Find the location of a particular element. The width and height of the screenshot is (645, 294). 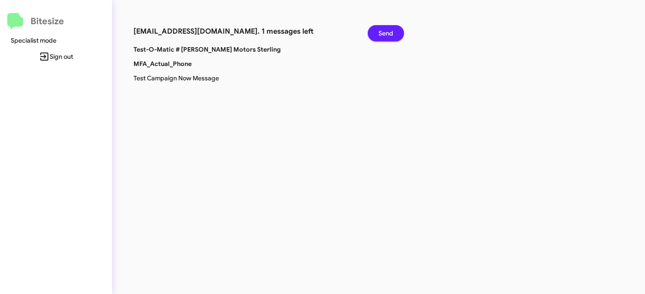

b: MFA_Actual_Phone is located at coordinates (163, 64).